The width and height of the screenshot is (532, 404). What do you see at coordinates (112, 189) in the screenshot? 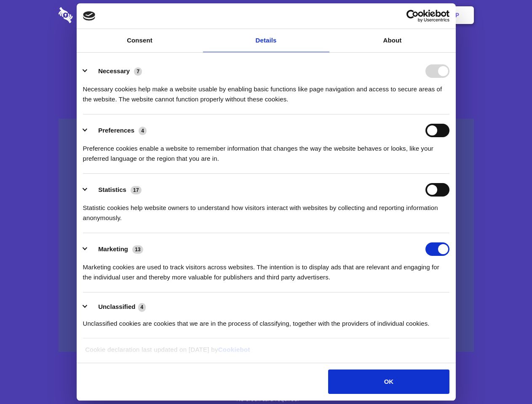
I see `label: Statistics` at bounding box center [112, 189].